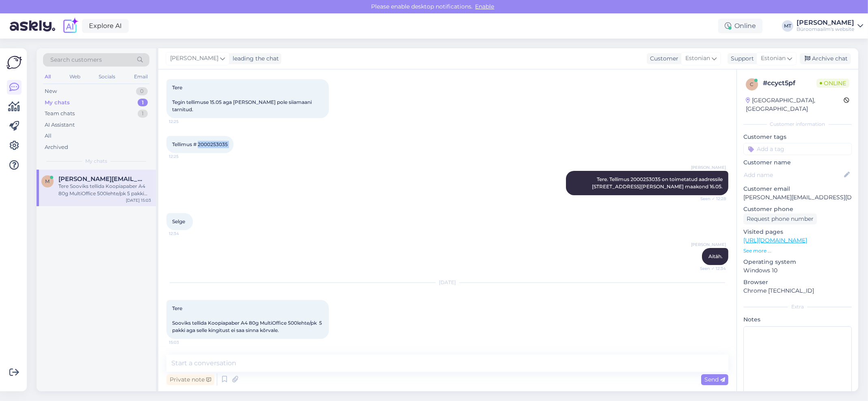 The width and height of the screenshot is (868, 401). Describe the element at coordinates (797, 232) in the screenshot. I see `p: Visited pages` at that location.